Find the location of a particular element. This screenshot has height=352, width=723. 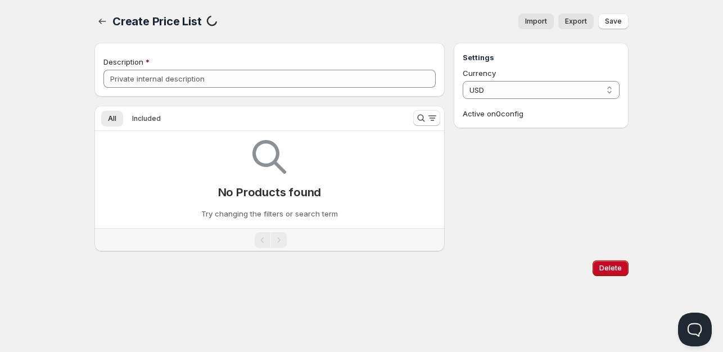

span: Save is located at coordinates (614, 21).